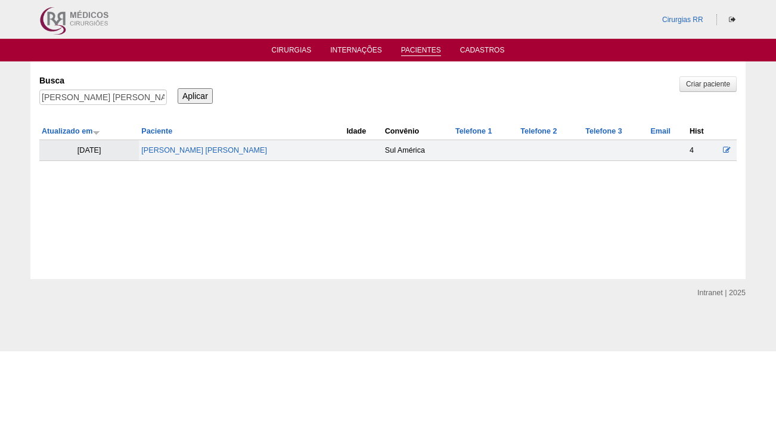  Describe the element at coordinates (421, 51) in the screenshot. I see `a: Pacientes` at that location.